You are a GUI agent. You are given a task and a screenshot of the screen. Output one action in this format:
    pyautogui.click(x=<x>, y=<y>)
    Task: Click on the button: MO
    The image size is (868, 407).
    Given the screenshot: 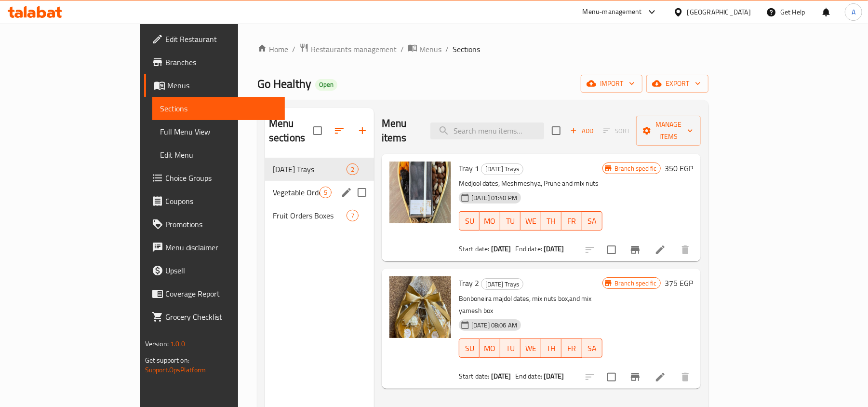 What is the action you would take?
    pyautogui.click(x=490, y=221)
    